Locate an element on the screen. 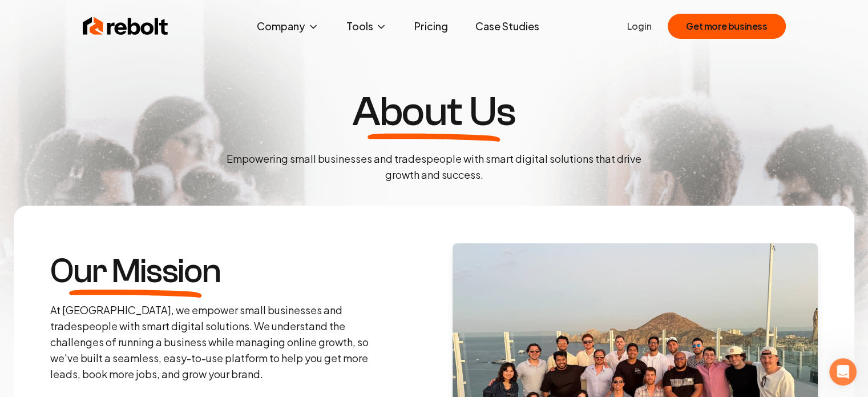 The height and width of the screenshot is (397, 868). button: Get more business is located at coordinates (726, 26).